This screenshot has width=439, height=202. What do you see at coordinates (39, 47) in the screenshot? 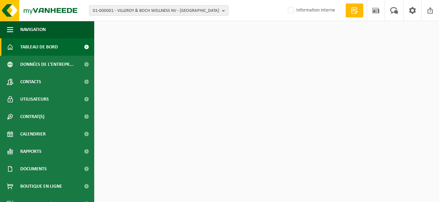
I see `span: Tableau de bord` at bounding box center [39, 47].